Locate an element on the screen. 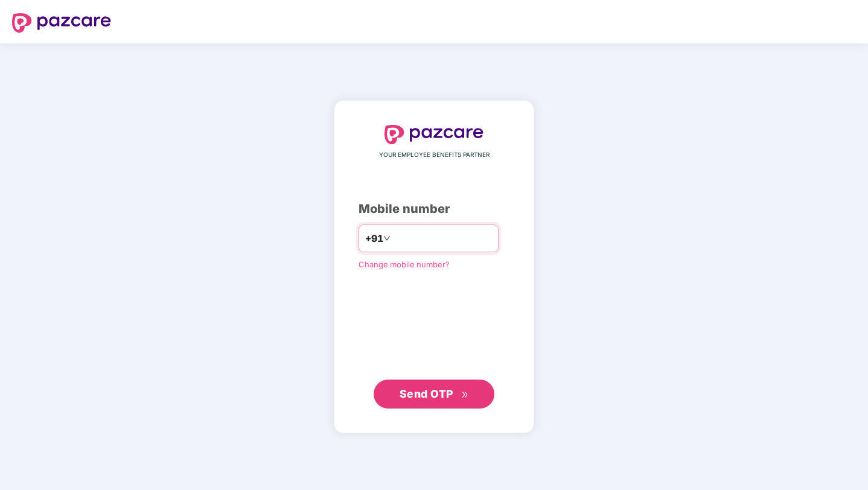 Image resolution: width=868 pixels, height=490 pixels. button: Send OTPdouble-right is located at coordinates (434, 394).